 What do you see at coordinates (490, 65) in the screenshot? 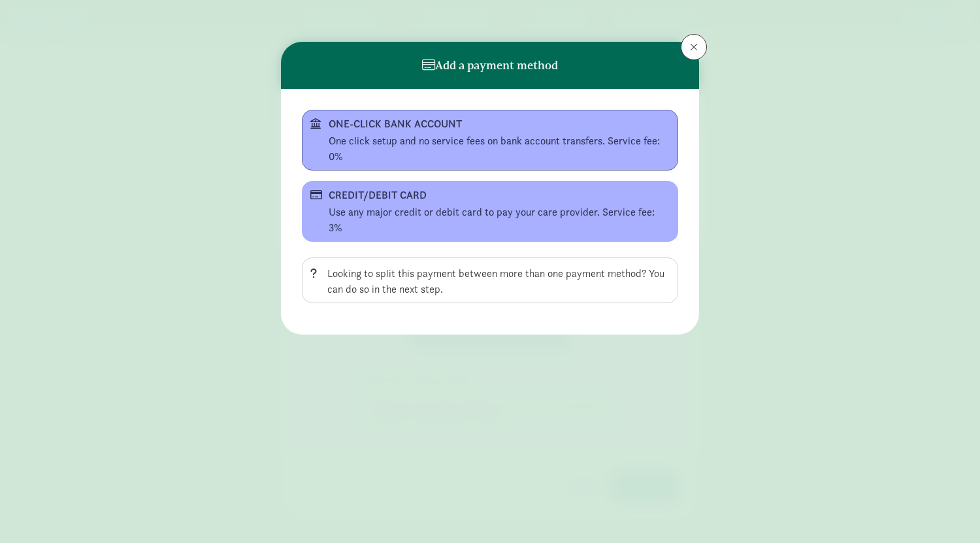
I see `h6: Add a payment method` at bounding box center [490, 65].